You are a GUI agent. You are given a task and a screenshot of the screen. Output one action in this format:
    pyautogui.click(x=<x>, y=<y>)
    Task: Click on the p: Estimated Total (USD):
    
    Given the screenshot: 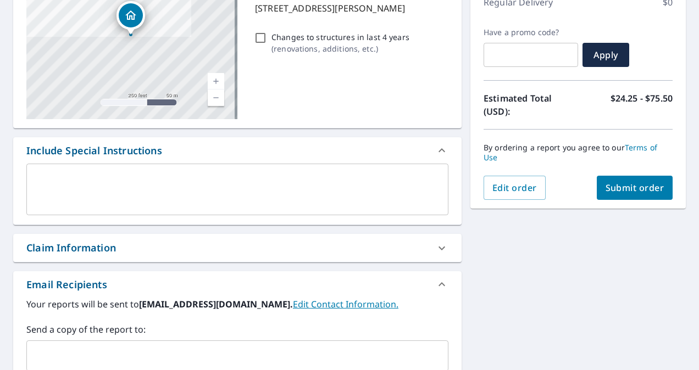 What is the action you would take?
    pyautogui.click(x=531, y=105)
    